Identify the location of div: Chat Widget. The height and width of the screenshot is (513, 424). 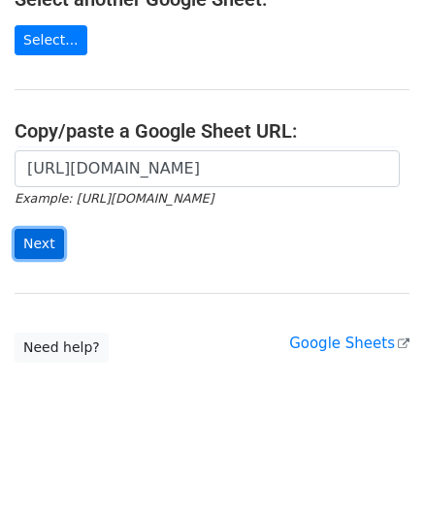
(375, 466).